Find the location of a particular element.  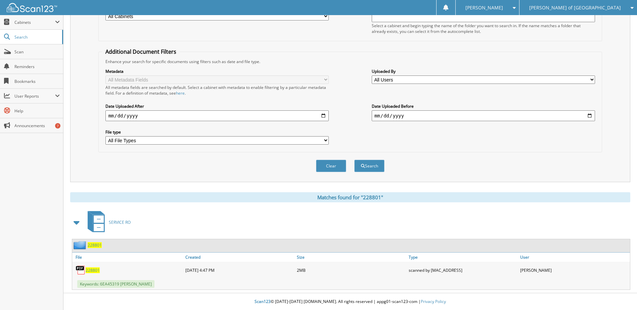

span: Bookmarks is located at coordinates (37, 81).